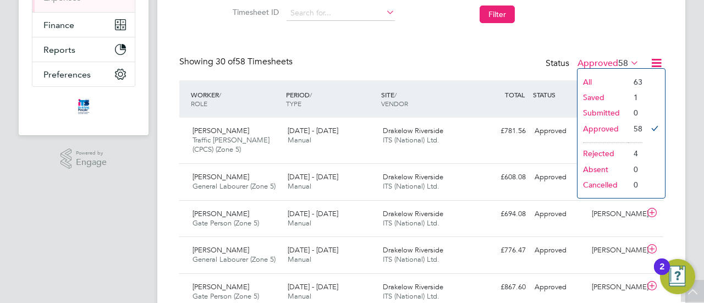 This screenshot has height=303, width=704. What do you see at coordinates (678, 277) in the screenshot?
I see `button: Open Resource Center, 2 new notifications` at bounding box center [678, 277].